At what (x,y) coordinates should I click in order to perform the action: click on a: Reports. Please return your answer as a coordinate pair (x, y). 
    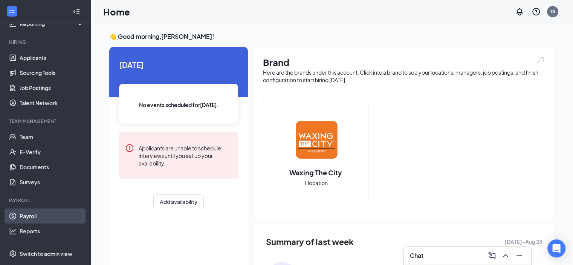
    Looking at the image, I should click on (52, 231).